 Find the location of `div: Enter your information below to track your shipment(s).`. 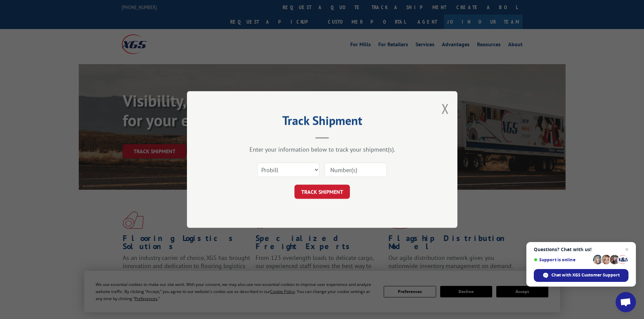

div: Enter your information below to track your shipment(s). is located at coordinates (322, 149).